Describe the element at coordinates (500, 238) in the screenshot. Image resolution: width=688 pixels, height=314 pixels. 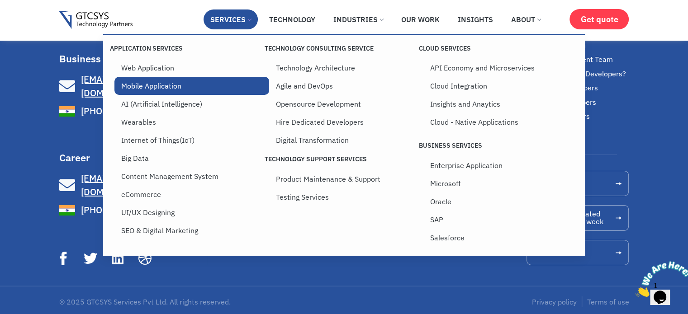
I see `a: Salesforce` at that location.